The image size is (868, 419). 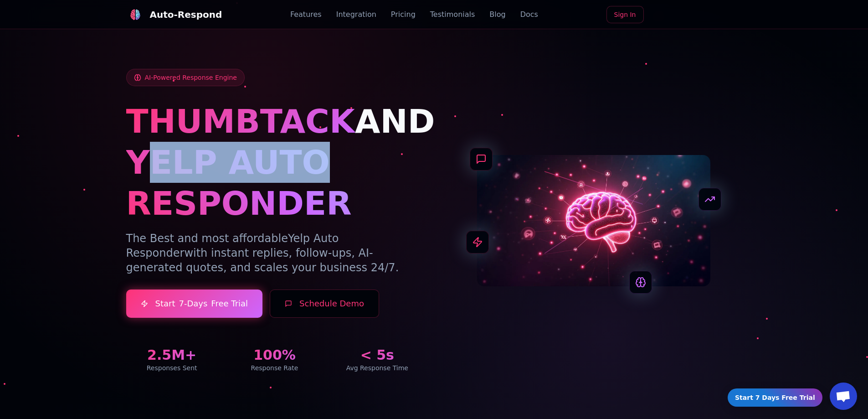 What do you see at coordinates (172, 355) in the screenshot?
I see `div: 2.5M+` at bounding box center [172, 355].